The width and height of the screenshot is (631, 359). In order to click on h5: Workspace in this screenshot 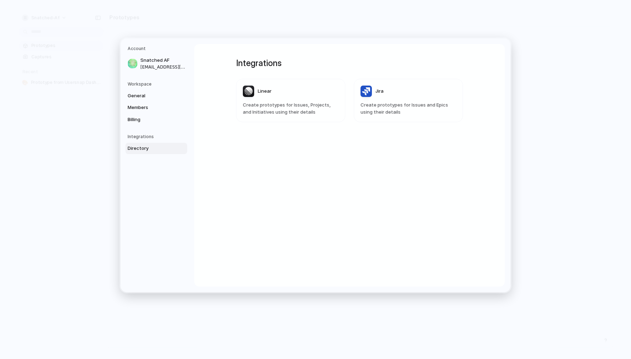, I will do `click(157, 84)`.